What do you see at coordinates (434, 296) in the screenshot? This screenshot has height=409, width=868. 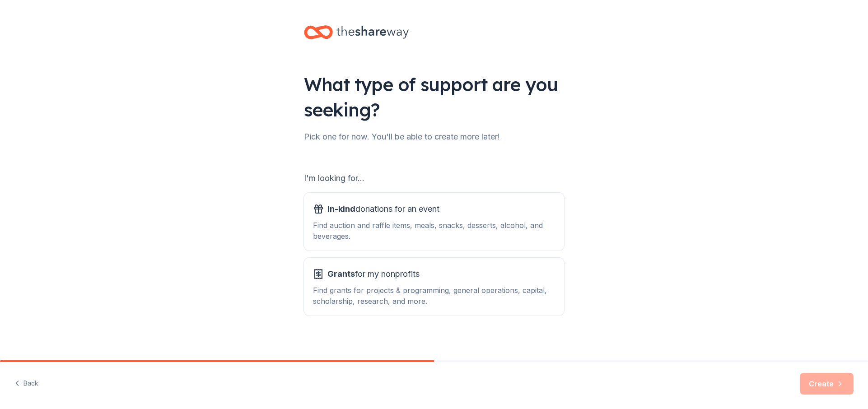 I see `div: Find grants for projects & programming, general operations, capital, scholarship, research, and m...` at bounding box center [434, 296].